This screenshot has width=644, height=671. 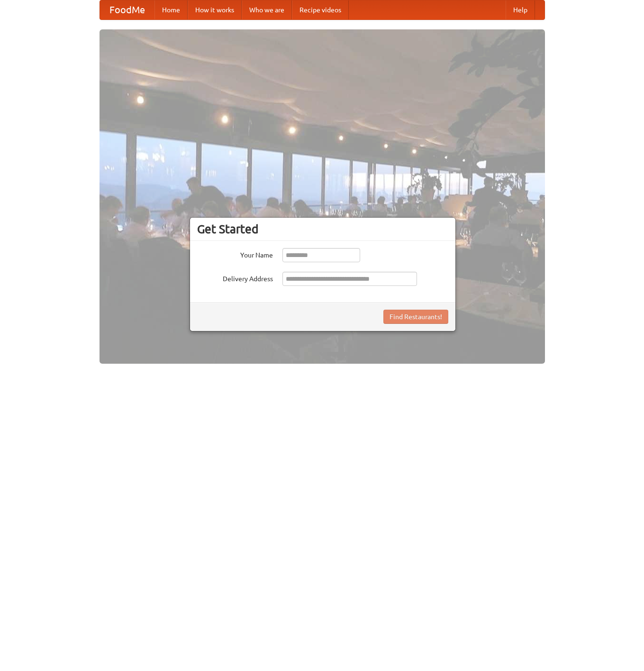 What do you see at coordinates (321, 10) in the screenshot?
I see `a: Recipe videos` at bounding box center [321, 10].